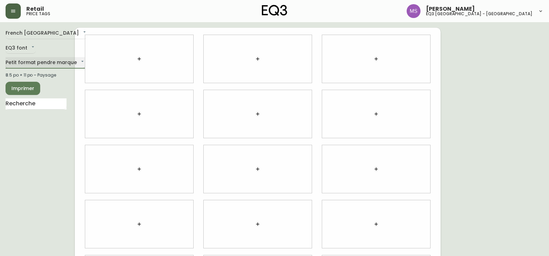  Describe the element at coordinates (35, 9) in the screenshot. I see `span: Retail` at that location.